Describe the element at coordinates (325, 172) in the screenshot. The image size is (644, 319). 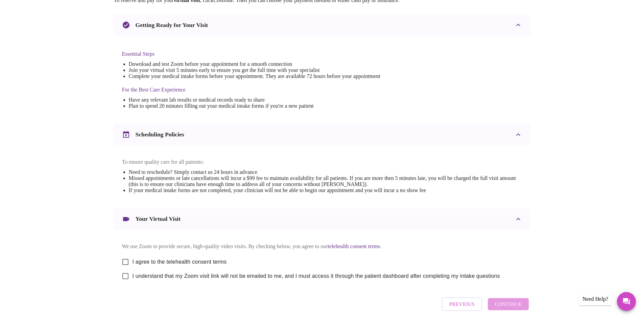
I see `li: Need to reschedule? Simply contact us 24 hours in advance` at that location.